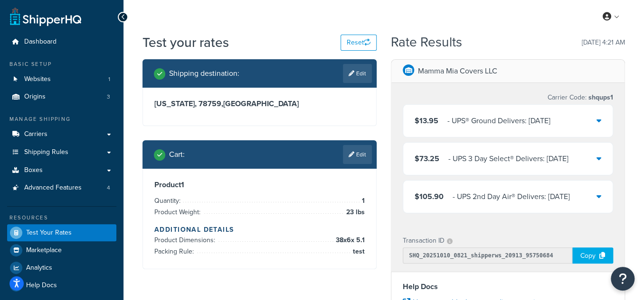 This screenshot has height=300, width=644. What do you see at coordinates (62, 42) in the screenshot?
I see `li: Dashboard` at bounding box center [62, 42].